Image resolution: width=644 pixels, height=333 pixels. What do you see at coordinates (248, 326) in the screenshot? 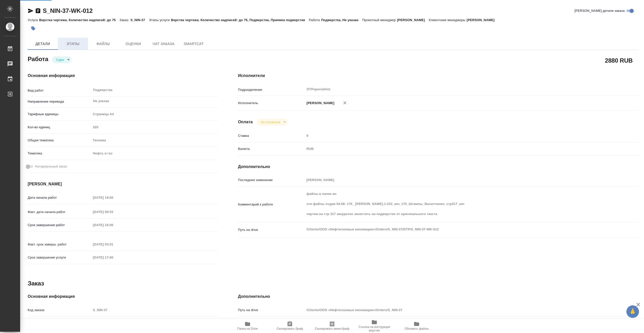
I see `button: Папка на Drive` at bounding box center [248, 326].